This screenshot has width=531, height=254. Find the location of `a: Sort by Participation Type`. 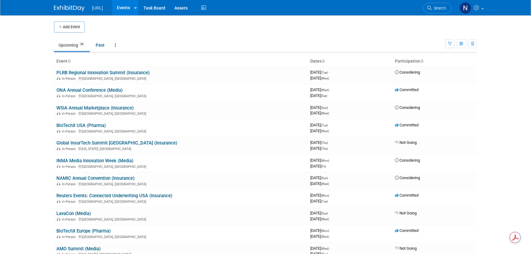

a: Sort by Participation Type is located at coordinates (422, 61).